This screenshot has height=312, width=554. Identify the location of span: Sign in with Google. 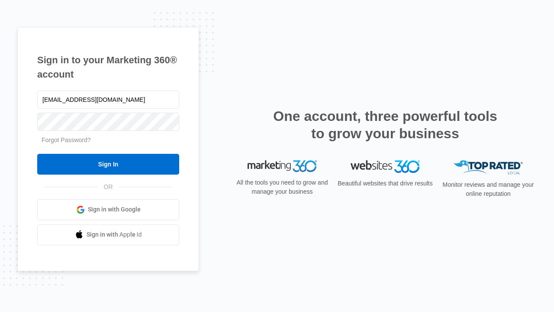
(114, 209).